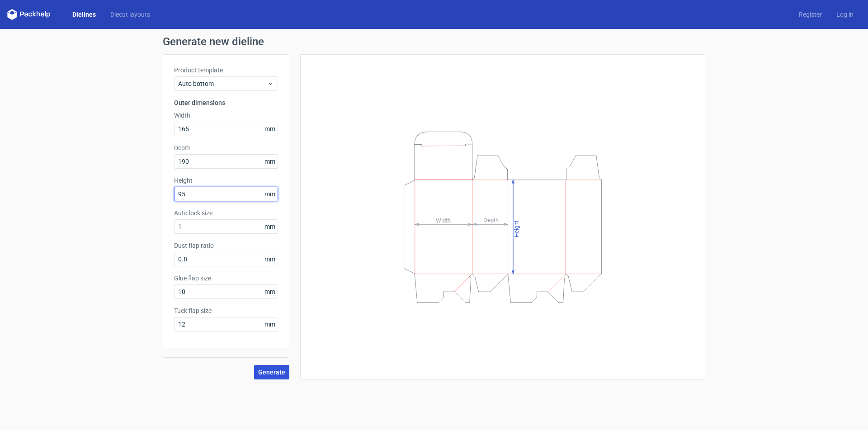 The height and width of the screenshot is (431, 868). What do you see at coordinates (434, 41) in the screenshot?
I see `h1: Generate new dieline` at bounding box center [434, 41].